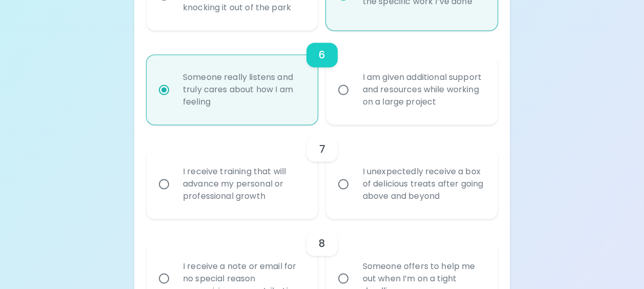 This screenshot has height=289, width=644. Describe the element at coordinates (322, 149) in the screenshot. I see `h6: 7` at that location.